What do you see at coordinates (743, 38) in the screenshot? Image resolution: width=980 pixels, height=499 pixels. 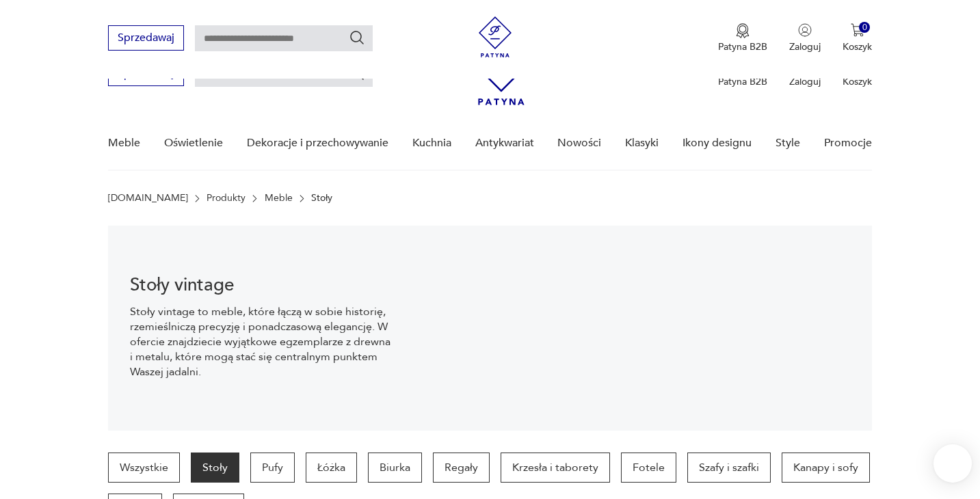 I see `button: Patyna B2B` at bounding box center [743, 38].